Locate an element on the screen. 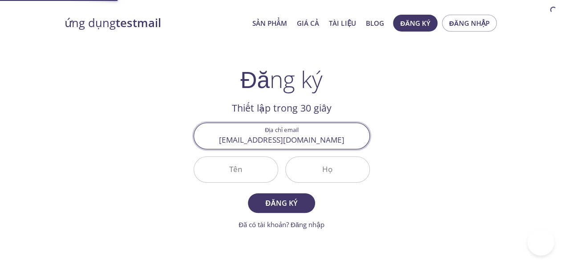 Image resolution: width=563 pixels, height=260 pixels. a: Blog is located at coordinates (374, 23).